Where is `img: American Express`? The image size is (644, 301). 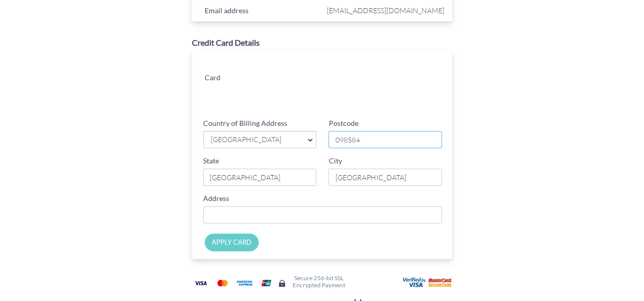
img: American Express is located at coordinates (244, 283).